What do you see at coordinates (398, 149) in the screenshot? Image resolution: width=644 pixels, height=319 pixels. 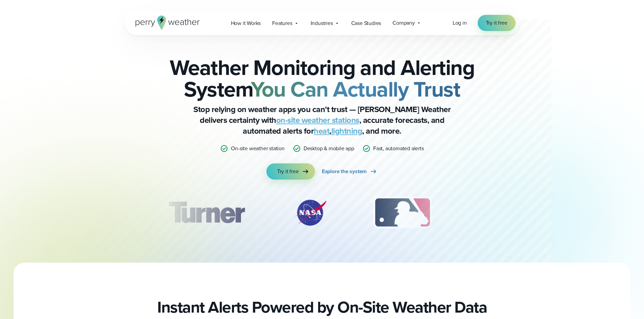 I see `p: Fast, automated alerts` at bounding box center [398, 149].